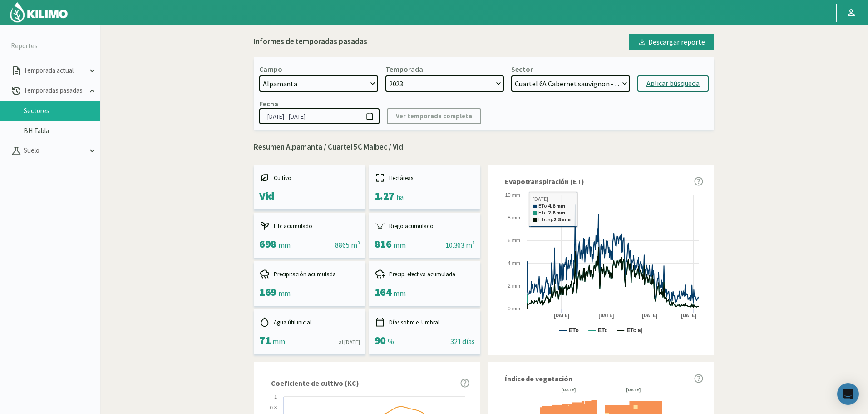 The width and height of the screenshot is (868, 414). Describe the element at coordinates (513, 195) in the screenshot. I see `text: 10 mm` at that location.